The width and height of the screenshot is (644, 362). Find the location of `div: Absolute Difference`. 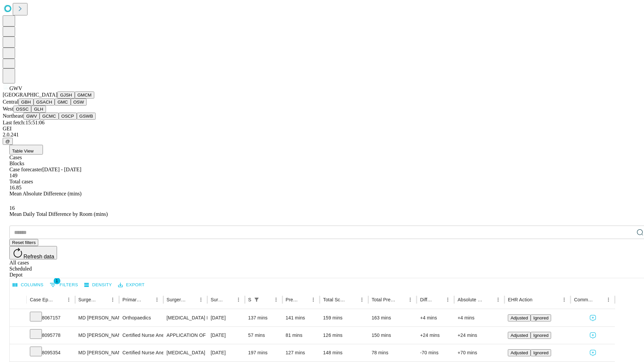

div: Absolute Difference is located at coordinates (470, 300).